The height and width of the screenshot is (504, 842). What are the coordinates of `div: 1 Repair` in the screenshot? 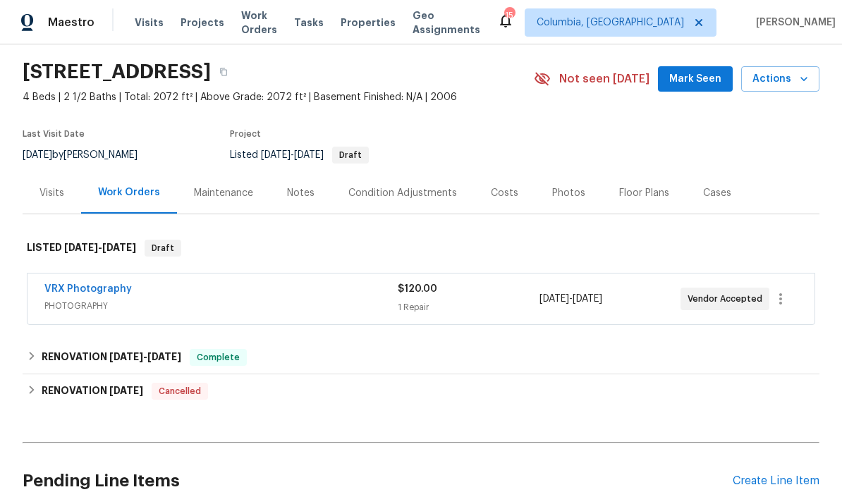 It's located at (468, 308).